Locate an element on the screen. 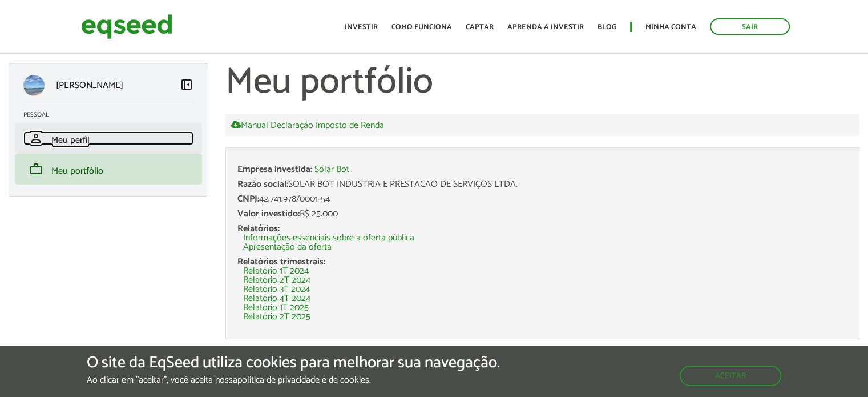 This screenshot has height=397, width=868. span: Meu portfólio is located at coordinates (77, 170).